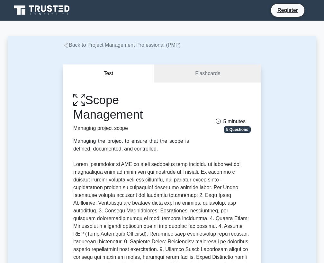  Describe the element at coordinates (131, 107) in the screenshot. I see `h1: Scope Management` at that location.